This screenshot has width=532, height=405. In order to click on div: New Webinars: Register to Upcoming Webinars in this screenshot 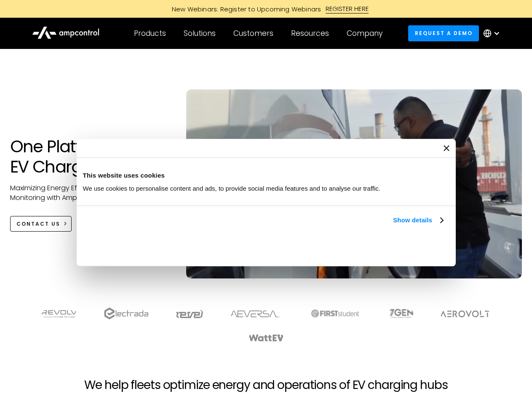, I will do `click(244, 9)`.